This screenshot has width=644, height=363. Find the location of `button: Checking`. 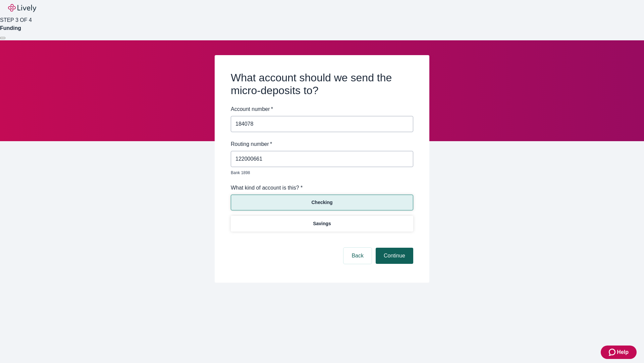

button: Checking is located at coordinates (322, 202).